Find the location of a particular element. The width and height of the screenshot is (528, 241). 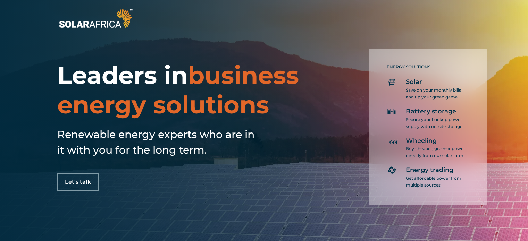

span: Solar is located at coordinates (414, 82).